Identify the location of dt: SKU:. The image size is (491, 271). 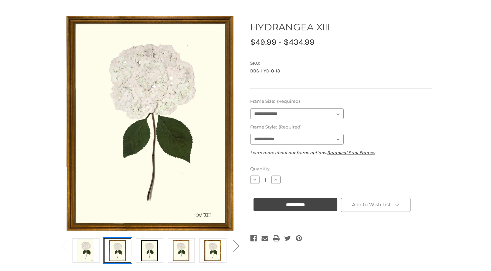
(340, 63).